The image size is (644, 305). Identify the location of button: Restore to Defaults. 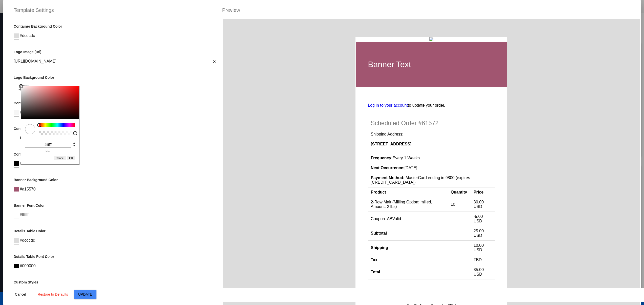
(53, 294).